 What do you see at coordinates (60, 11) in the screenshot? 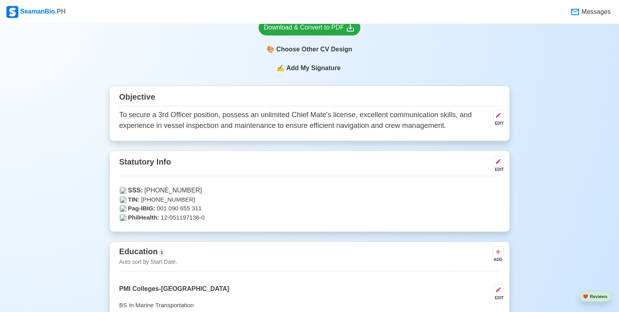
I see `span: .PH` at bounding box center [60, 11].